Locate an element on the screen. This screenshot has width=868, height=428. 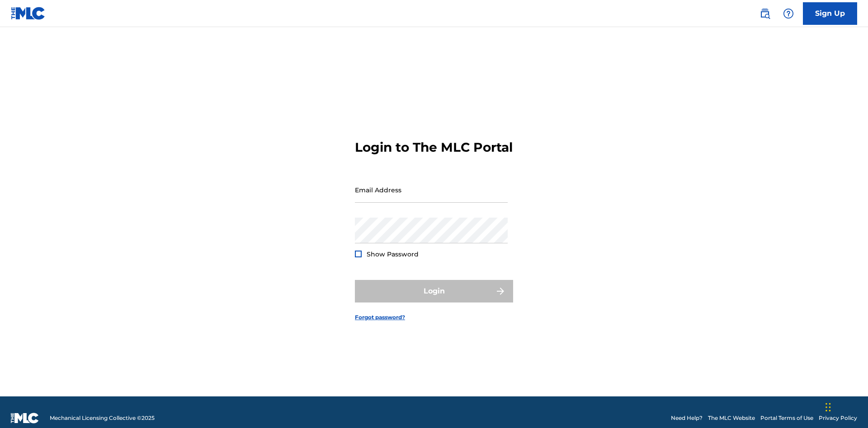
h3: Login to The MLC Portal is located at coordinates (434, 147).